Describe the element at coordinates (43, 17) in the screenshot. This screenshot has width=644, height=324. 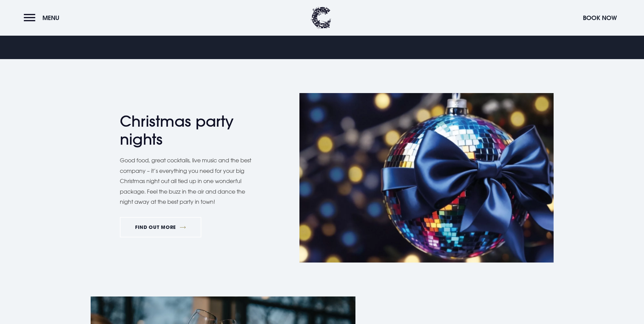
I see `button: Menu` at that location.